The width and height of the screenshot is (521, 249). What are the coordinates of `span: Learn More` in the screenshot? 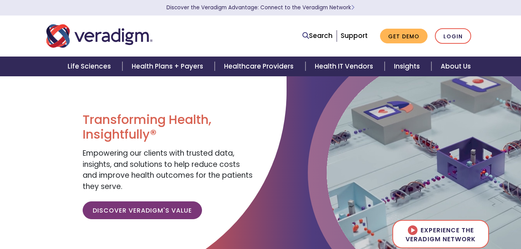 It's located at (353, 7).